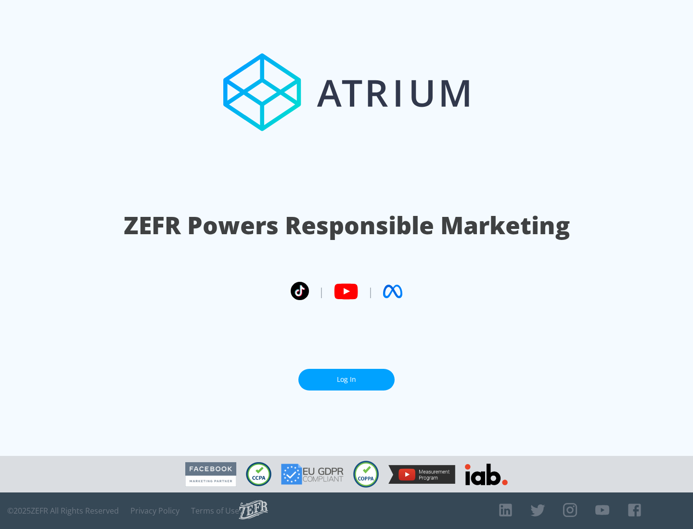 The image size is (693, 529). I want to click on a: Terms of Use, so click(215, 511).